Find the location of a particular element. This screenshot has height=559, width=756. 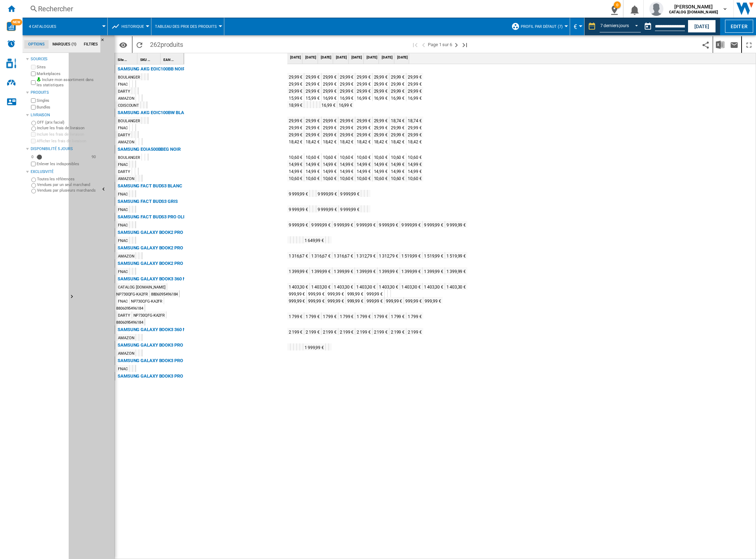

div: BOULANGER is located at coordinates (129, 158).